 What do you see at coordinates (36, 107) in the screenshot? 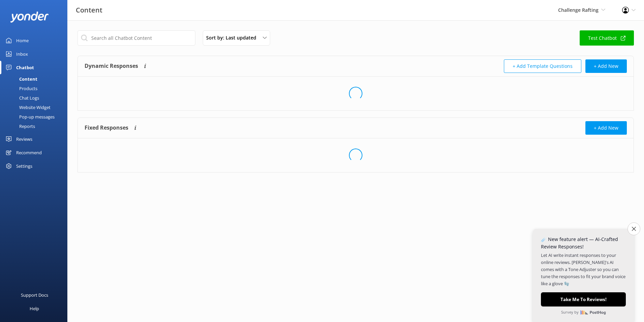
I see `a: Website Widget` at bounding box center [36, 107].